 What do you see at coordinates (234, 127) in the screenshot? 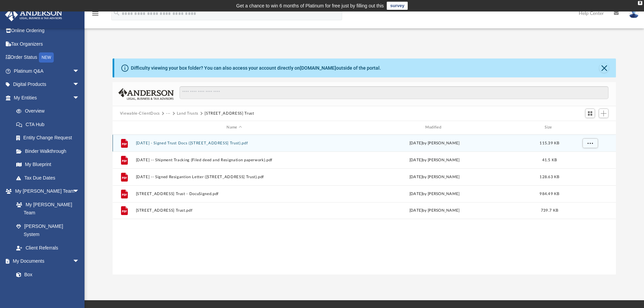
I see `div: Name` at bounding box center [234, 127].